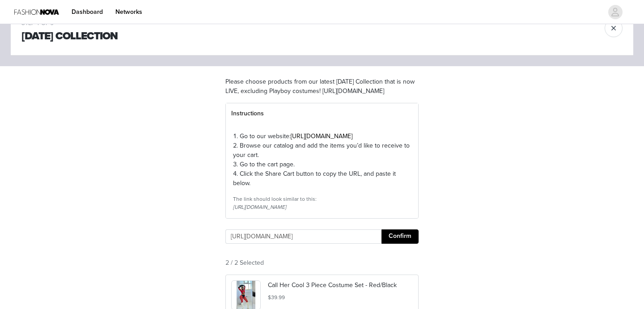 The height and width of the screenshot is (309, 644). Describe the element at coordinates (322, 136) in the screenshot. I see `p: 1. Go to our website:` at that location.